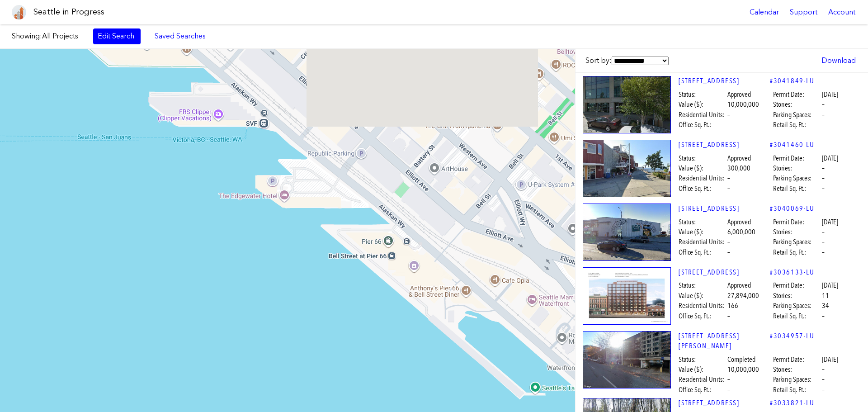 The image size is (868, 412). What do you see at coordinates (825, 296) in the screenshot?
I see `span: 11` at bounding box center [825, 296].